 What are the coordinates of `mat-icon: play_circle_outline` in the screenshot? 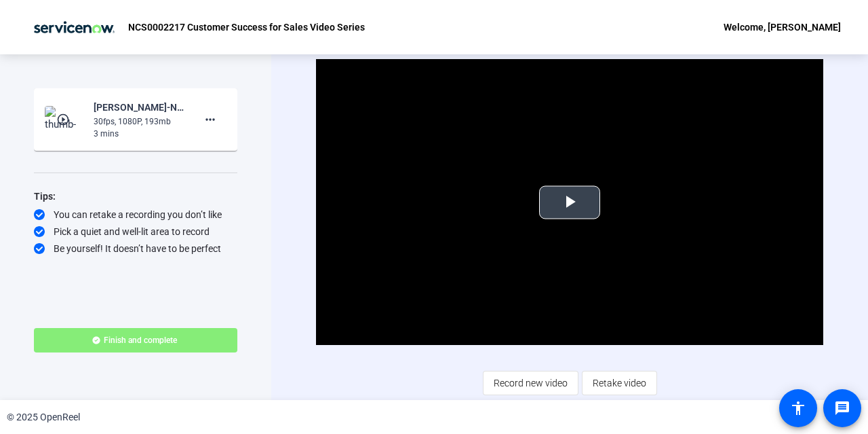 It's located at (65, 119).